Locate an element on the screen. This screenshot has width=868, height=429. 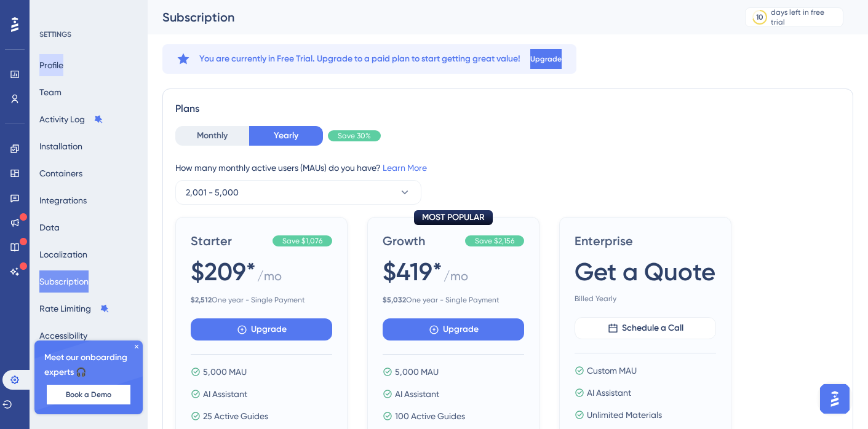
span: Save $2,156 is located at coordinates (494, 241).